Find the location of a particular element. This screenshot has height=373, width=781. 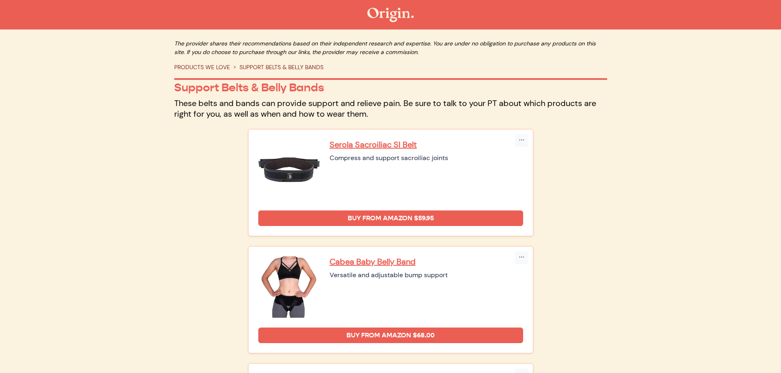

a: PRODUCTS WE LOVE is located at coordinates (202, 67).